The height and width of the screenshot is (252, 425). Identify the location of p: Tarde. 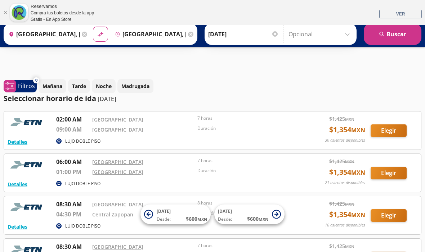
(79, 86).